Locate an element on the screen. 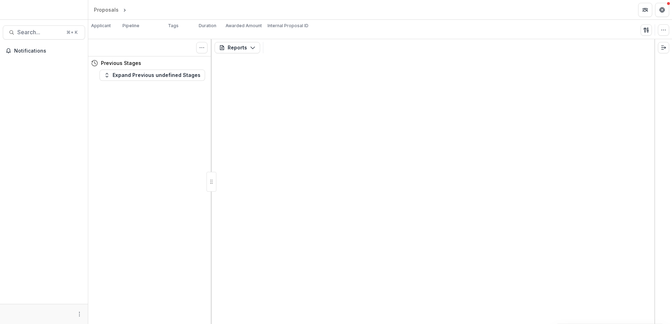 Image resolution: width=672 pixels, height=324 pixels. button: Notifications is located at coordinates (44, 51).